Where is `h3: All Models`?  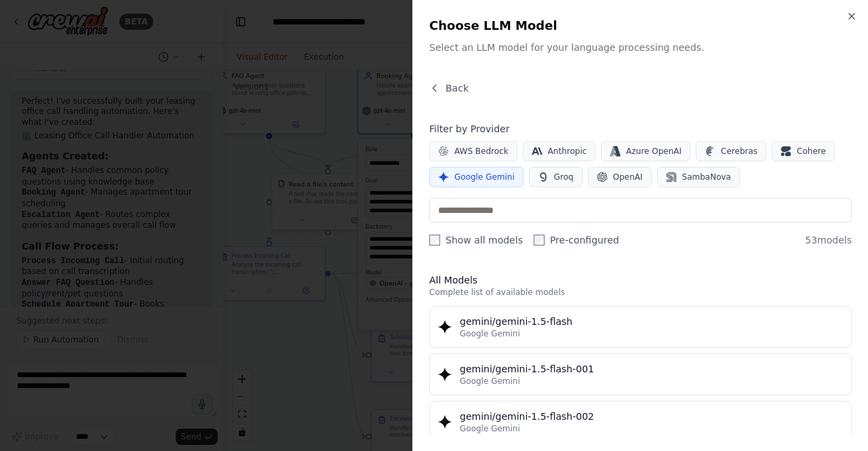
h3: All Models is located at coordinates (640, 280).